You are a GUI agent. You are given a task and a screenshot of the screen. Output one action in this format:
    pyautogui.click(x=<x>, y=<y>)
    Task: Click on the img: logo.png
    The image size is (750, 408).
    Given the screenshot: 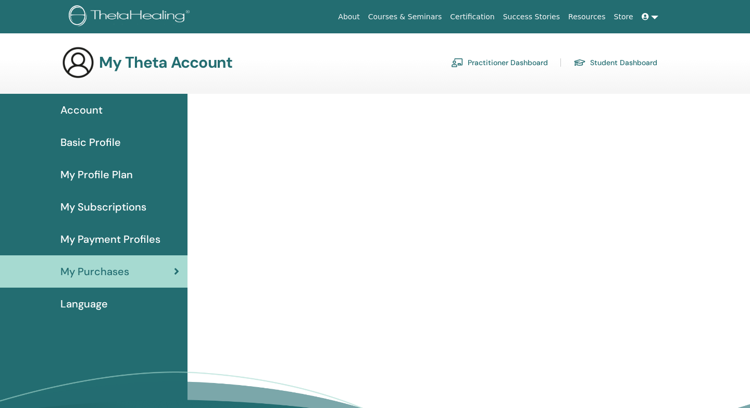 What is the action you would take?
    pyautogui.click(x=131, y=17)
    